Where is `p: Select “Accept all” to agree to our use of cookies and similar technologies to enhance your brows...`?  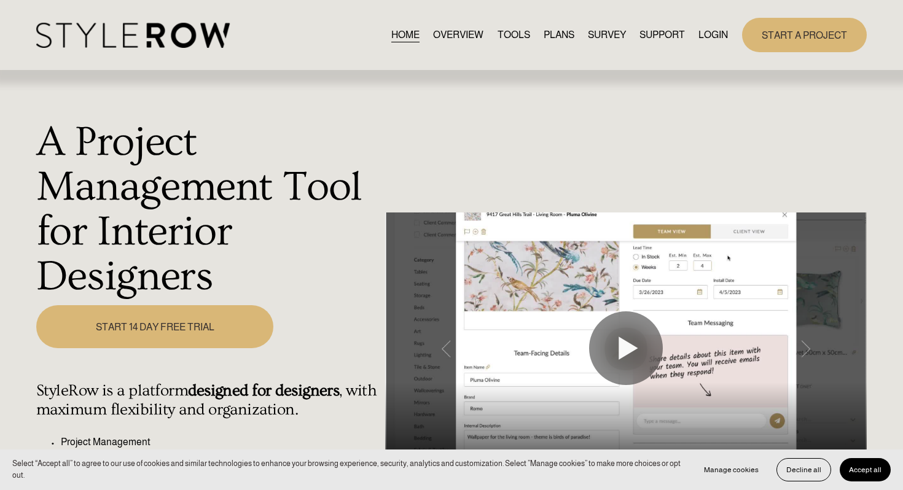
p: Select “Accept all” to agree to our use of cookies and similar technologies to enhance your brows... is located at coordinates (347, 469).